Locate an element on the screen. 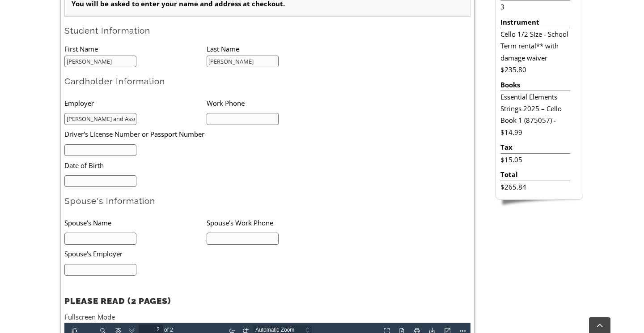 The image size is (644, 333). li: $15.05 is located at coordinates (535, 159).